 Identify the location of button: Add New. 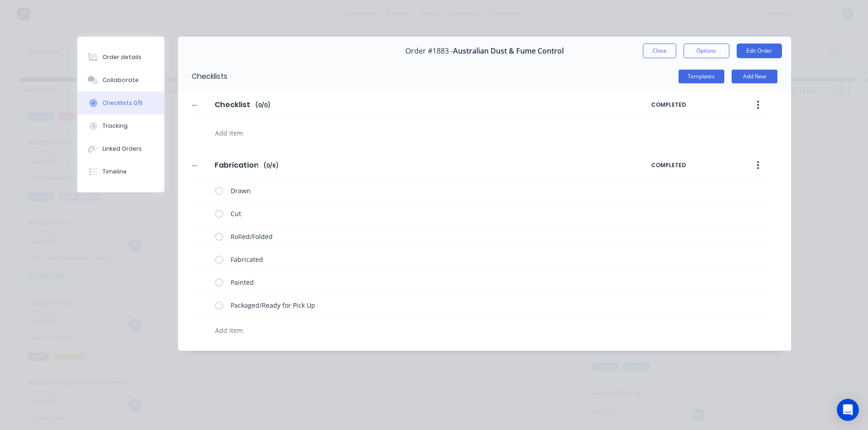
(755, 76).